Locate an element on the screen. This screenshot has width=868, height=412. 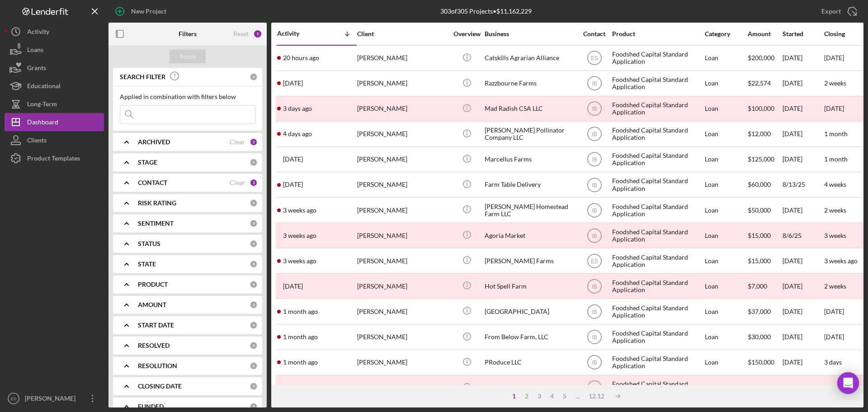
a: Activity is located at coordinates (54, 31).